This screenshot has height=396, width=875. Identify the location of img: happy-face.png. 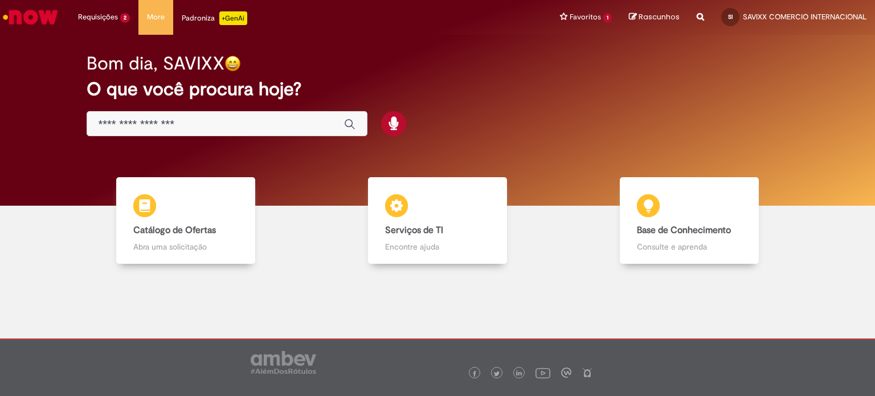
(232, 63).